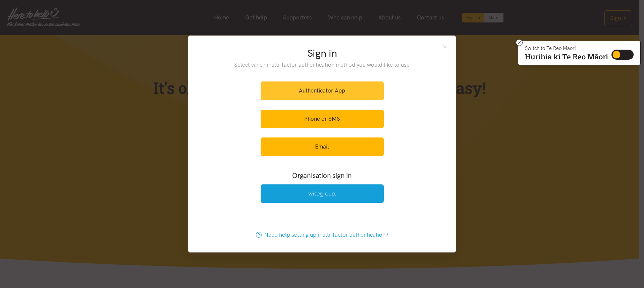 The width and height of the screenshot is (644, 288). What do you see at coordinates (322, 147) in the screenshot?
I see `a: Email` at bounding box center [322, 147].